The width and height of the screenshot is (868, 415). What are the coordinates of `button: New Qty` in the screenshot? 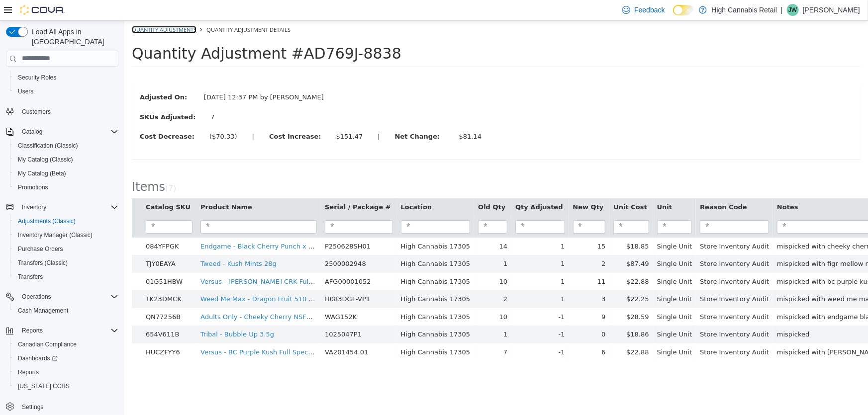 It's located at (465, 187).